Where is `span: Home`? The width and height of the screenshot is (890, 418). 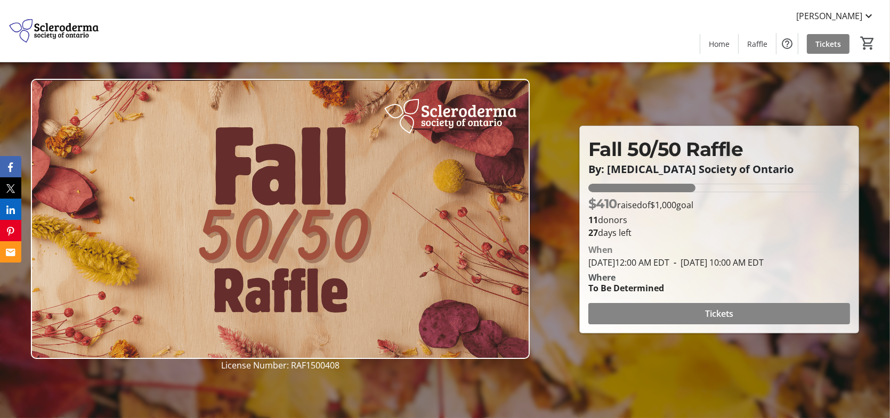 span: Home is located at coordinates (719, 44).